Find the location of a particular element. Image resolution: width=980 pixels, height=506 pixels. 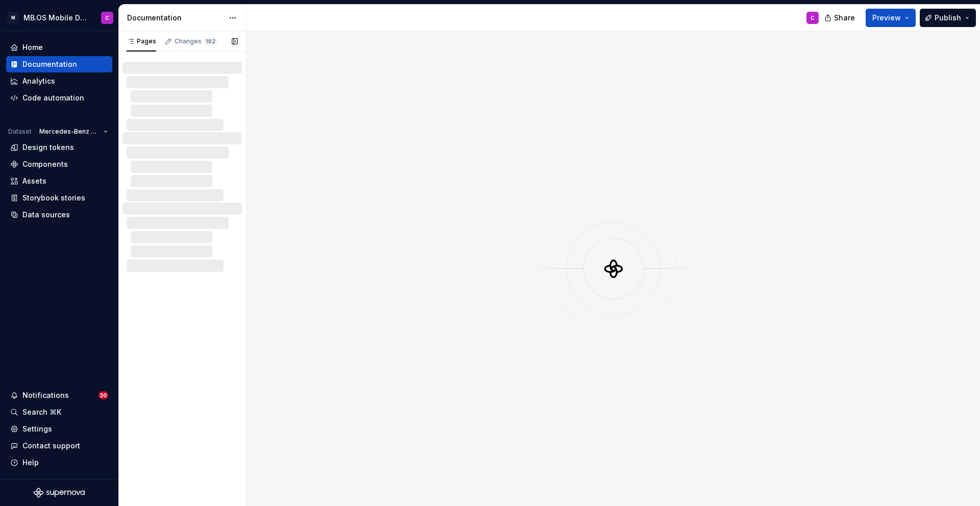

div: Analytics is located at coordinates (38, 81).